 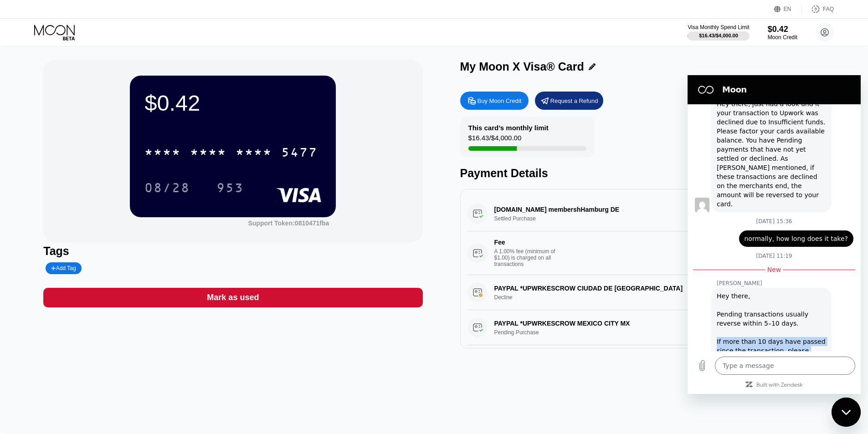 What do you see at coordinates (15, 291) in the screenshot?
I see `button: Upload file` at bounding box center [15, 291].